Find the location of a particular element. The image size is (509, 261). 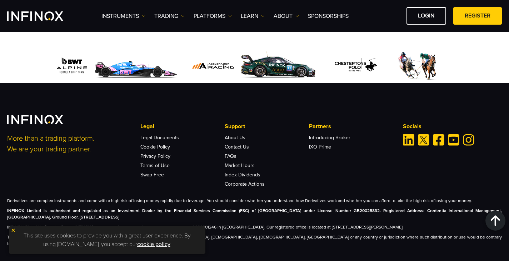

p: Partners is located at coordinates (351, 127).